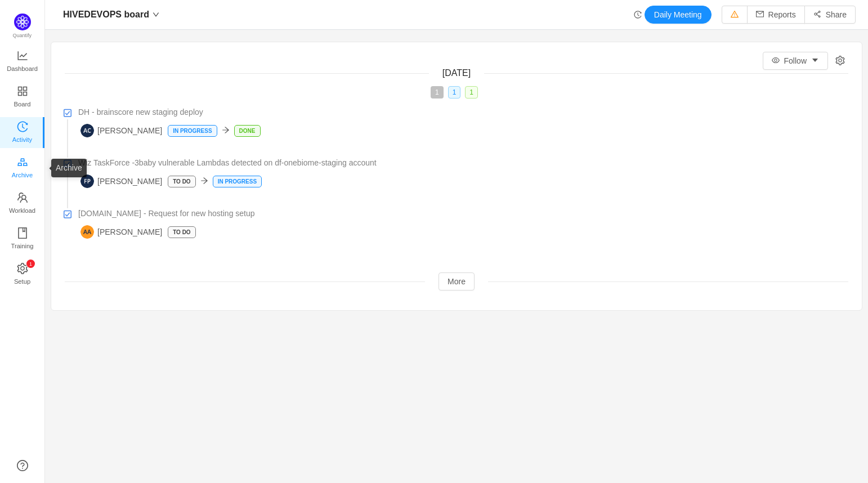 The height and width of the screenshot is (483, 868). Describe the element at coordinates (23, 466) in the screenshot. I see `a: icon: question-circle` at that location.